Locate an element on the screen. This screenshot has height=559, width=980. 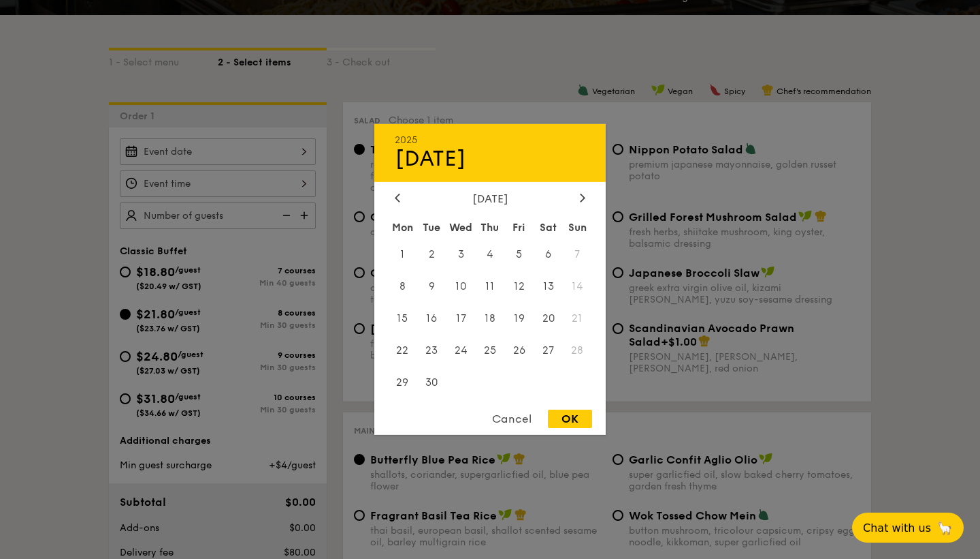
button: Chat with us🦙 is located at coordinates (908, 527).